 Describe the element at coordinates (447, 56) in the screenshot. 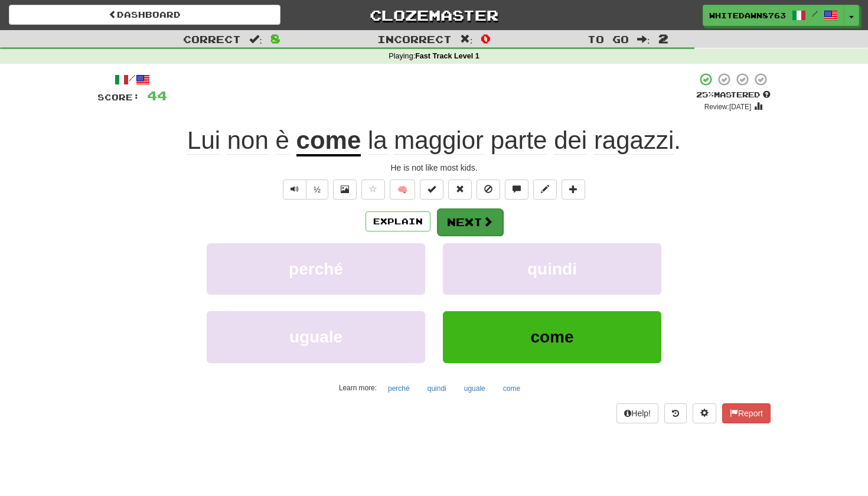

I see `strong: Fast Track Level 1` at that location.